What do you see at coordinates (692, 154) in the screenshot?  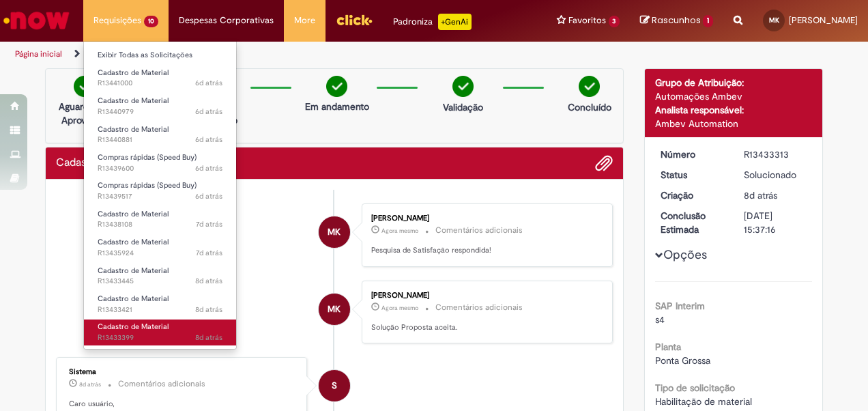 I see `dt: Número` at bounding box center [692, 154].